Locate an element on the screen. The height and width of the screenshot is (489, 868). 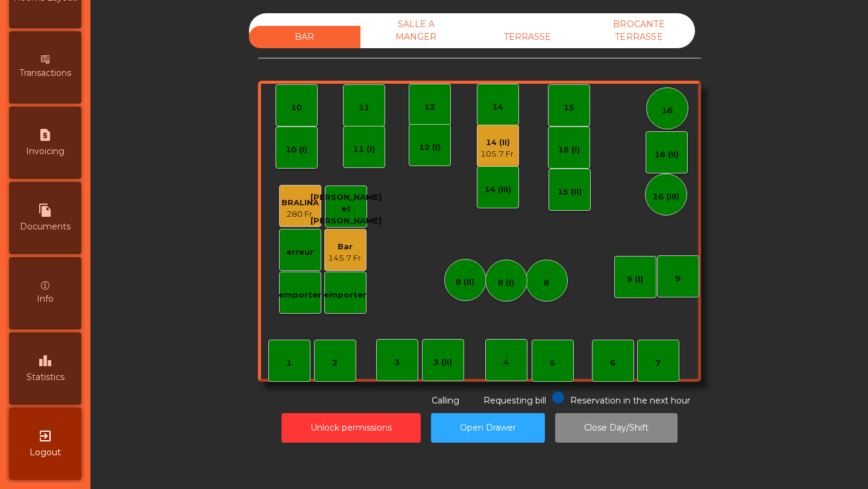
div: 16 (II) is located at coordinates (667, 155).